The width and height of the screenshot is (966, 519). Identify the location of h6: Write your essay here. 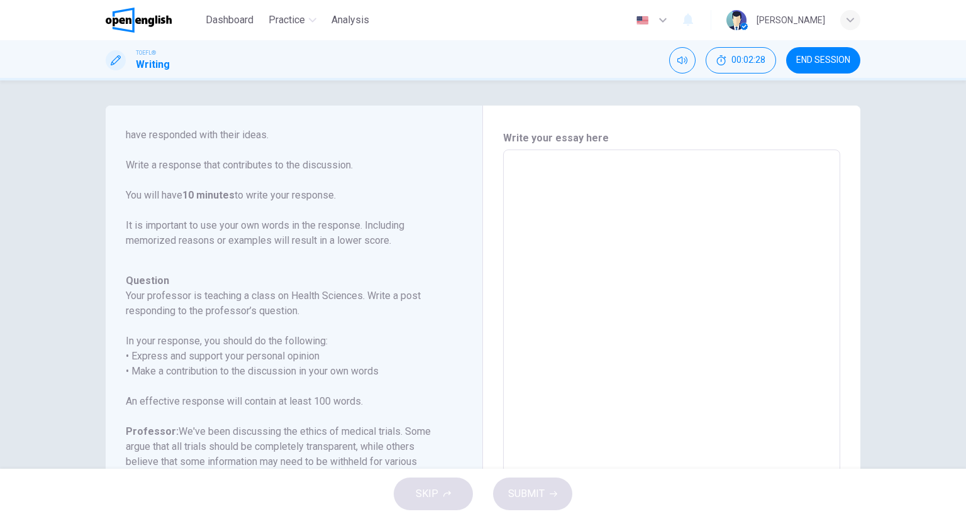
(672, 138).